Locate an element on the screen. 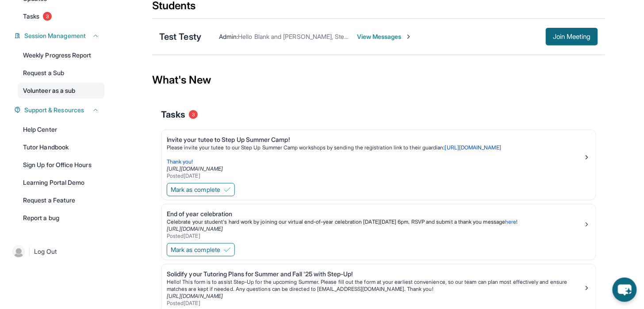 Image resolution: width=644 pixels, height=309 pixels. a: Request a Feature is located at coordinates (61, 201).